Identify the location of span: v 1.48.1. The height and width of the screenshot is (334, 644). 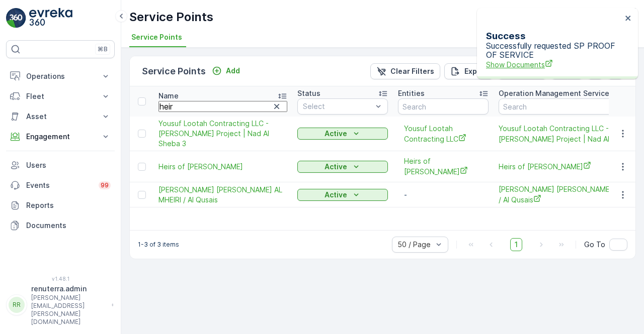
(61, 279).